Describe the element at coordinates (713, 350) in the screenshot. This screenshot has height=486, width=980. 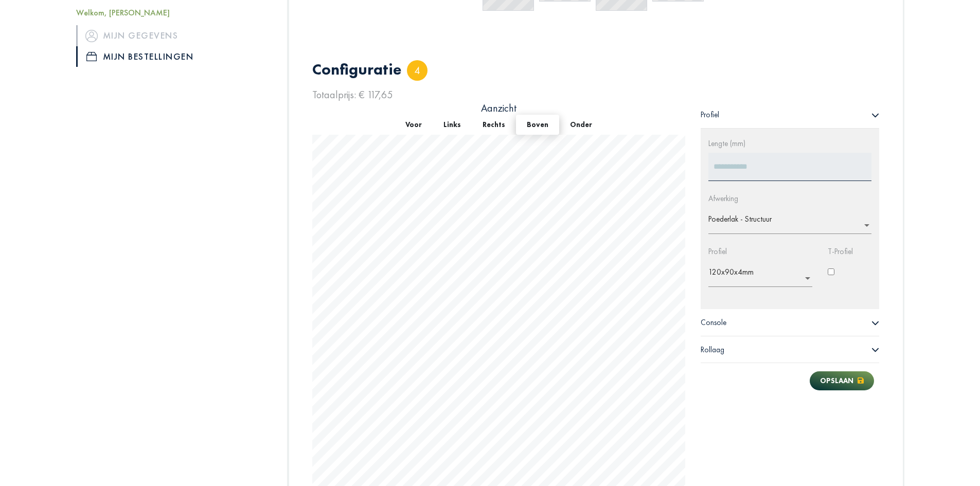
I see `span: Rollaag` at that location.